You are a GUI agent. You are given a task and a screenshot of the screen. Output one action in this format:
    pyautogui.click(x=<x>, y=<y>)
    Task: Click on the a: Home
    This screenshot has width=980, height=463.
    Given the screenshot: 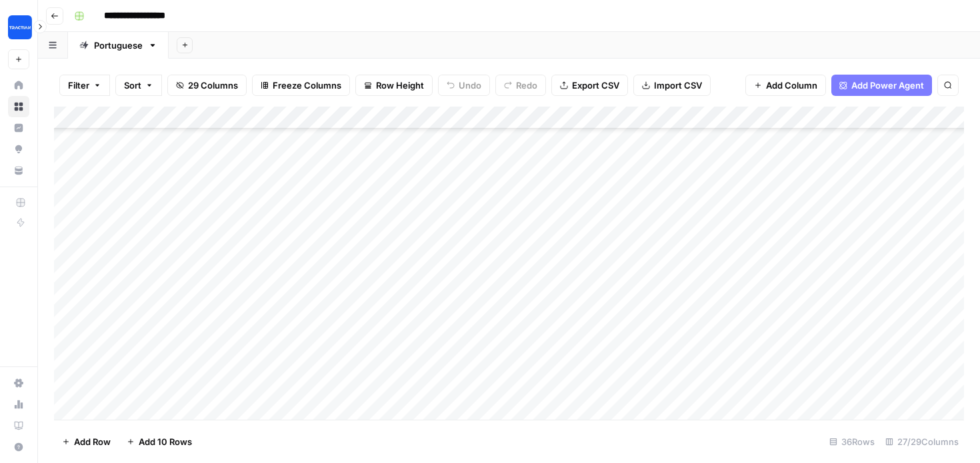 What is the action you would take?
    pyautogui.click(x=18, y=85)
    